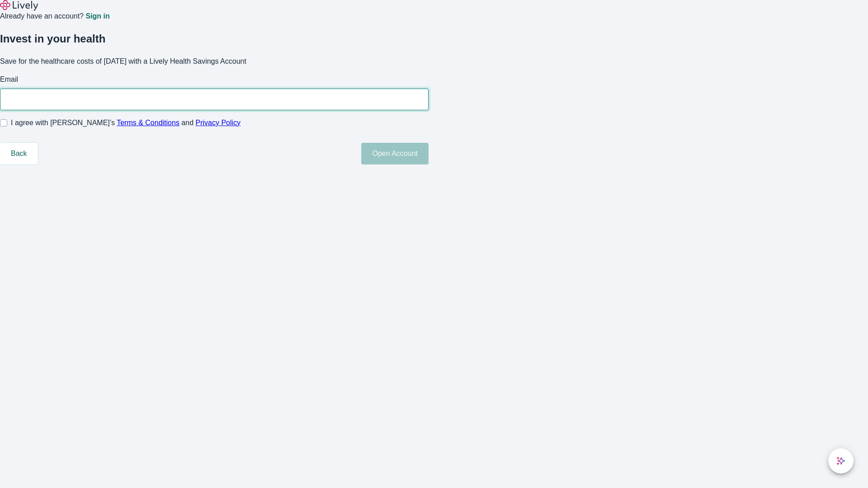 This screenshot has width=868, height=488. Describe the element at coordinates (218, 123) in the screenshot. I see `a: Privacy Policy` at that location.